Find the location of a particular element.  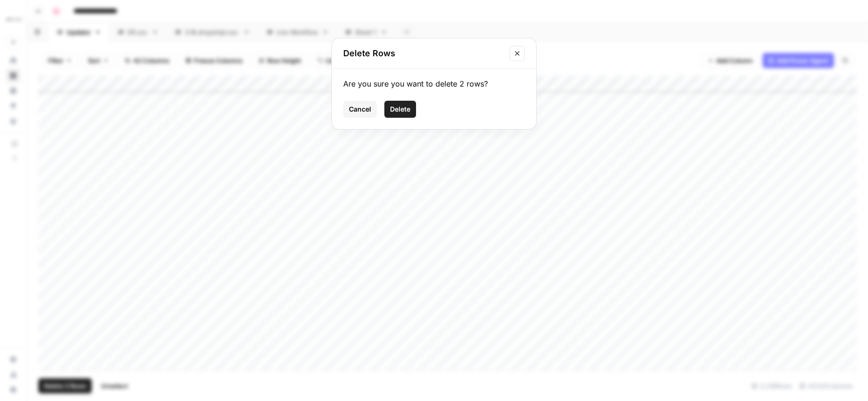

span: Delete is located at coordinates (400, 109).